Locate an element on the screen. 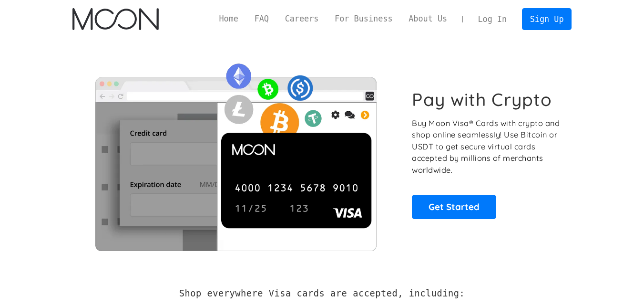 This screenshot has height=306, width=644. img: Moon Cards let you spend your crypto anywhere Visa is accepted. is located at coordinates (235, 154).